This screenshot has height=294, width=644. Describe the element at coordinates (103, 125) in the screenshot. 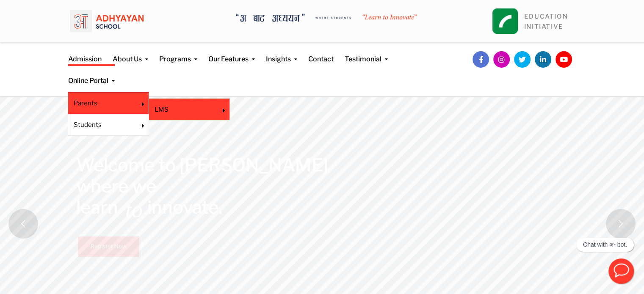

I see `a: Students` at that location.